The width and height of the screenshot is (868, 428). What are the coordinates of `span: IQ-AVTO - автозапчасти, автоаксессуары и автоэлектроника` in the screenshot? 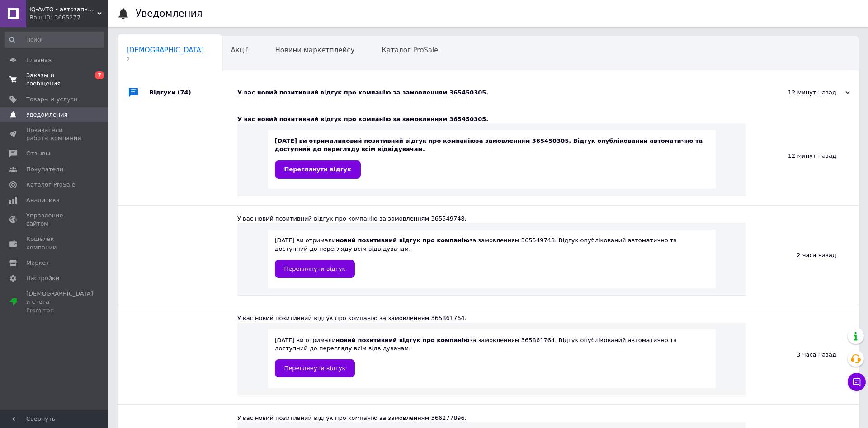 It's located at (63, 10).